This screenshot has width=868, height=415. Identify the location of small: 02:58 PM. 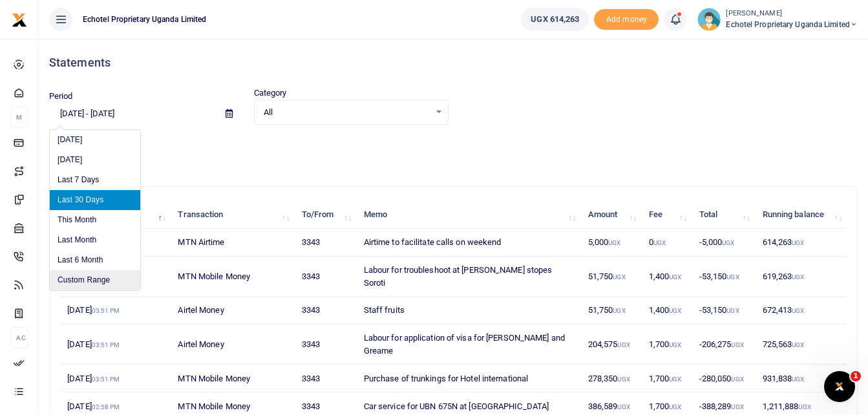
(106, 407).